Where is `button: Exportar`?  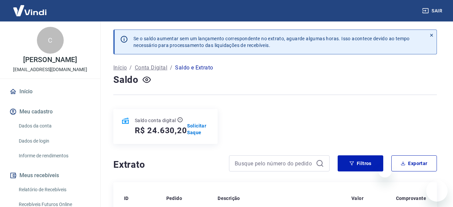
button: Exportar is located at coordinates (414, 163).